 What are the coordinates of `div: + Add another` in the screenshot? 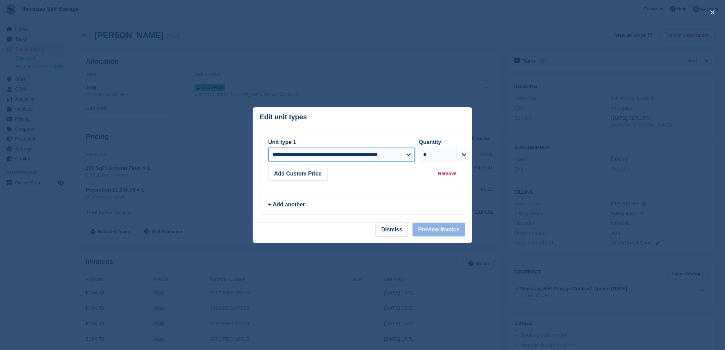 It's located at (362, 204).